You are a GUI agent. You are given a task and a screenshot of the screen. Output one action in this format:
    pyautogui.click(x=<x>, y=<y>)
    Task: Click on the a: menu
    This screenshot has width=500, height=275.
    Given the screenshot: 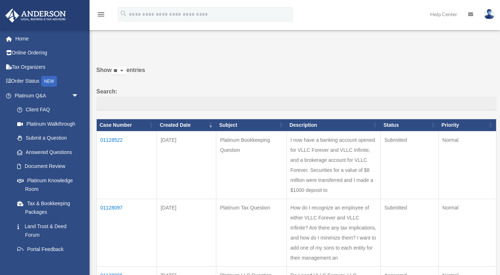 What is the action you would take?
    pyautogui.click(x=101, y=15)
    